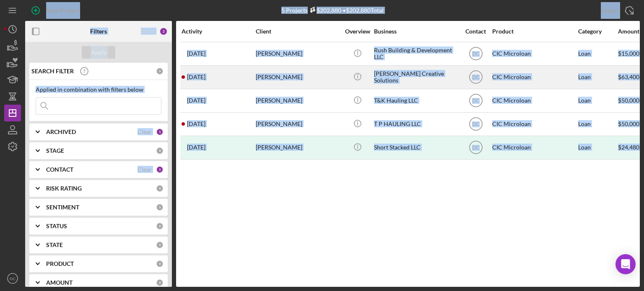 The image size is (644, 291). I want to click on div: Business, so click(416, 31).